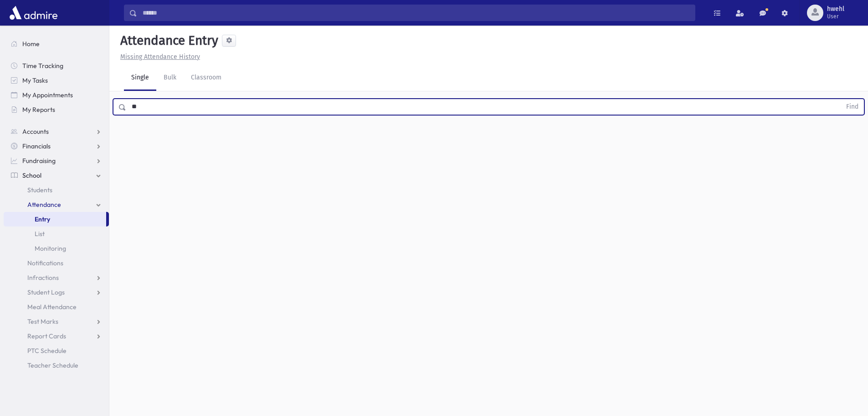 The width and height of the screenshot is (868, 416). What do you see at coordinates (836, 16) in the screenshot?
I see `span: User` at bounding box center [836, 16].